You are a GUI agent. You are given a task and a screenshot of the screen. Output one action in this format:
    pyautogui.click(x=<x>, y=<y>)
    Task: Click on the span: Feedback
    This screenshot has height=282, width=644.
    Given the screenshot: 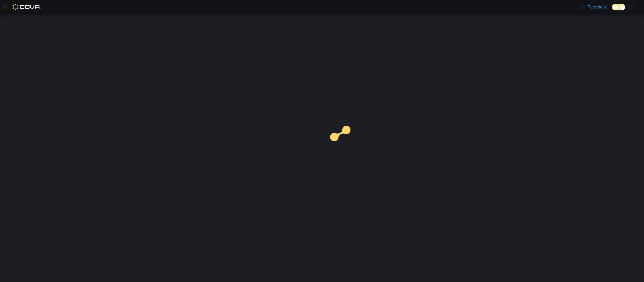 What is the action you would take?
    pyautogui.click(x=597, y=7)
    